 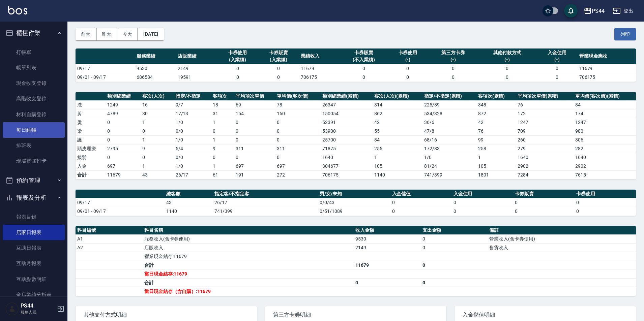 What do you see at coordinates (604, 157) in the screenshot?
I see `td: 1640` at bounding box center [604, 157].